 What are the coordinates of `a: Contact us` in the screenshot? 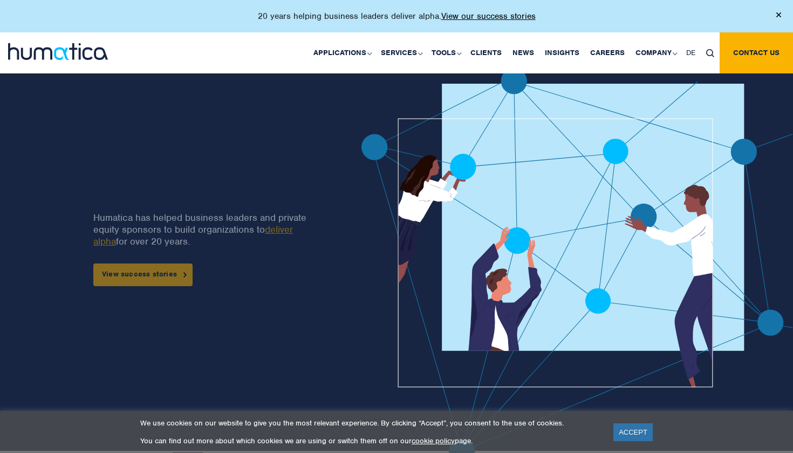 It's located at (757, 53).